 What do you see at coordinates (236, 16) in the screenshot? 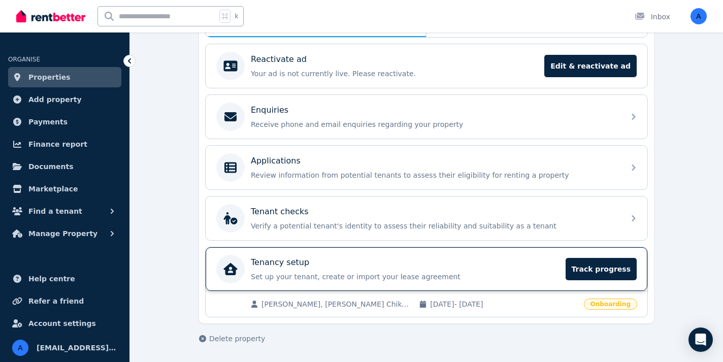
I see `span: k` at bounding box center [236, 16].